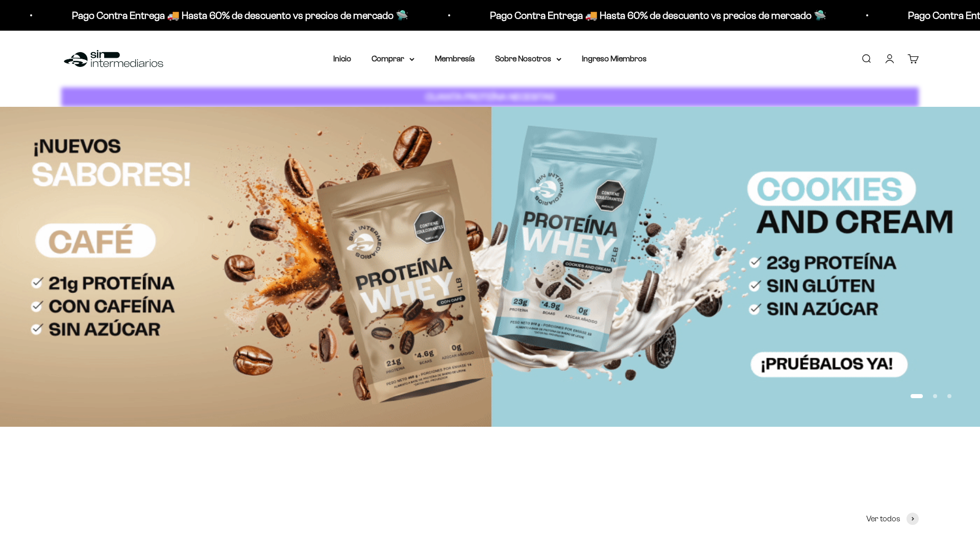 The width and height of the screenshot is (980, 552). I want to click on summary: Sobre Nosotros, so click(528, 59).